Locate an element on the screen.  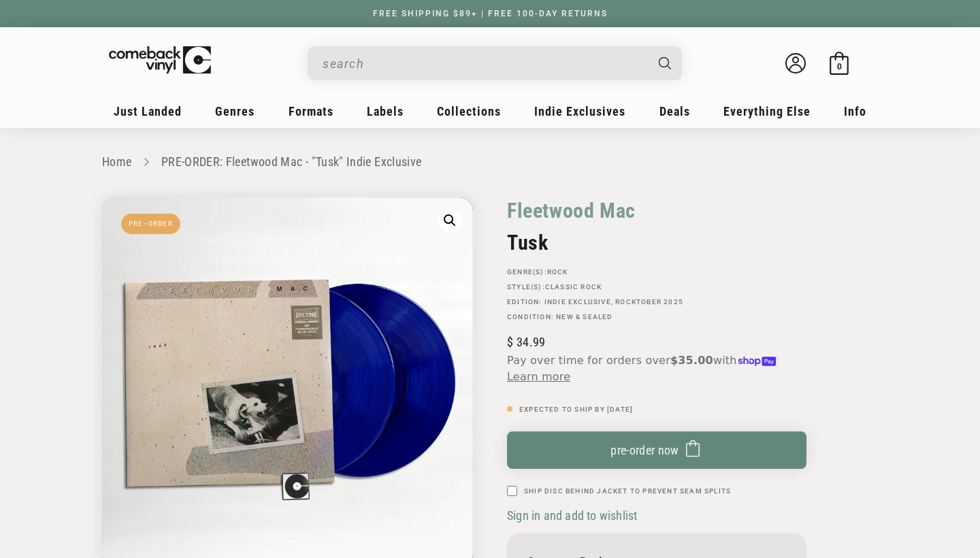
span: Formats is located at coordinates (311, 110).